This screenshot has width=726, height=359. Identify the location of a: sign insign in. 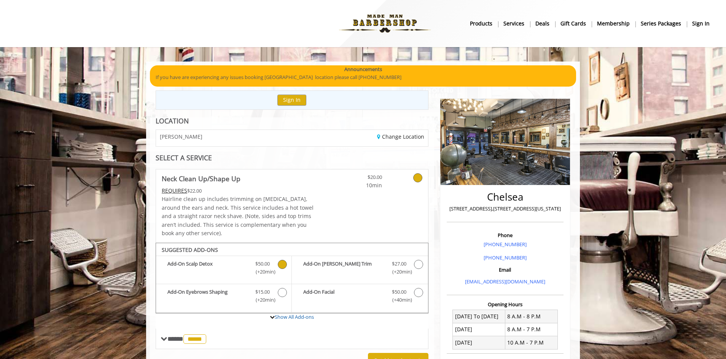
(701, 23).